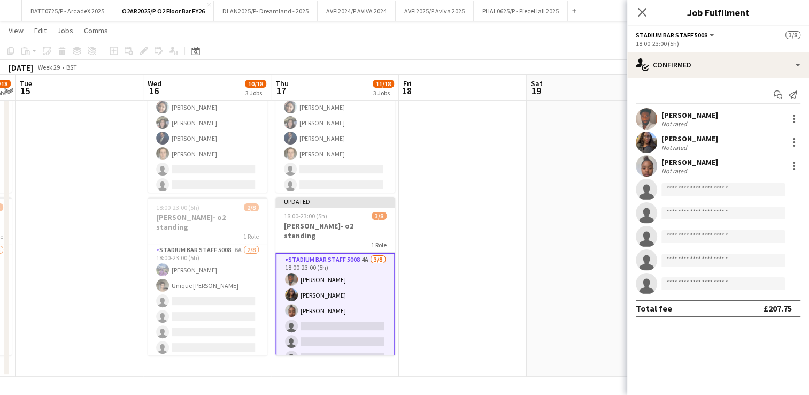  What do you see at coordinates (406, 90) in the screenshot?
I see `span: 18` at bounding box center [406, 90].